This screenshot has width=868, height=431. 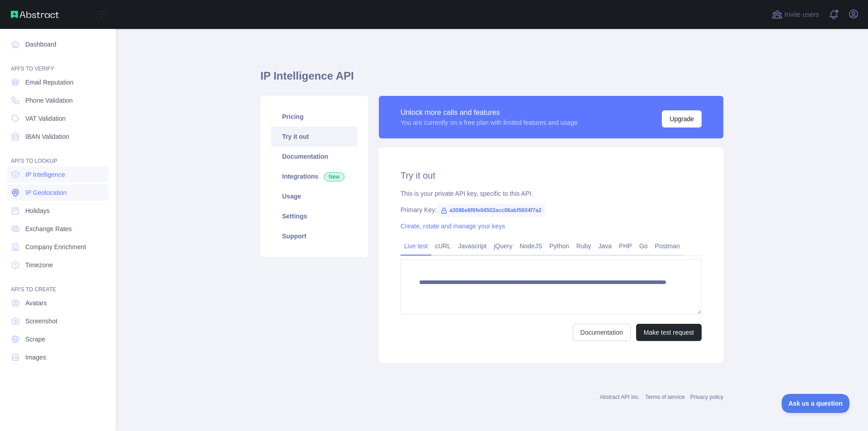 What do you see at coordinates (46, 193) in the screenshot?
I see `span: IP Geolocation` at bounding box center [46, 193].